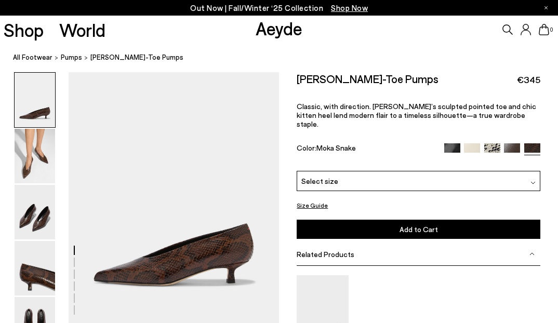 This screenshot has width=558, height=323. Describe the element at coordinates (528, 79) in the screenshot. I see `span: €345` at that location.